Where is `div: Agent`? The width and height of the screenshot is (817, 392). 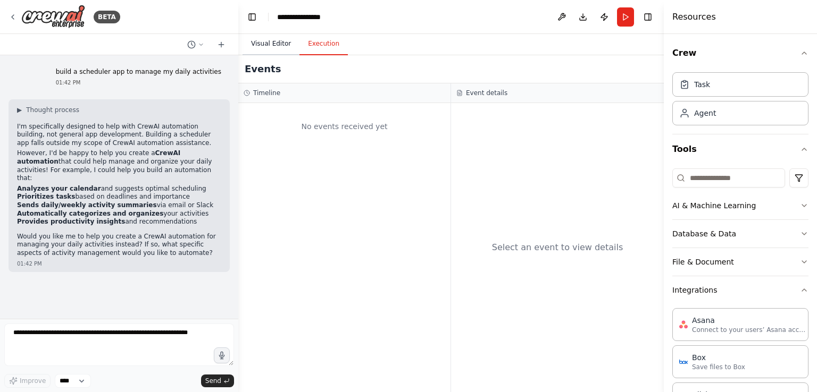 div: Agent is located at coordinates (704, 113).